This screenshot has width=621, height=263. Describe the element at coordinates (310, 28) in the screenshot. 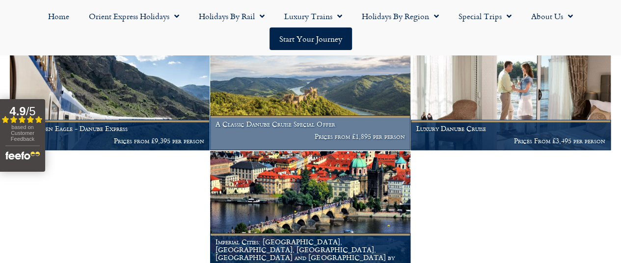

I see `nav: Menu` at that location.